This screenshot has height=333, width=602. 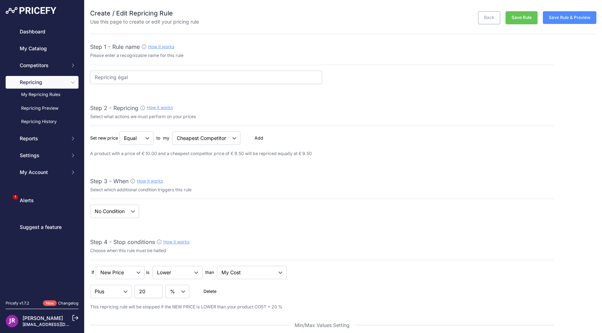 I want to click on span: Competitors, so click(x=43, y=65).